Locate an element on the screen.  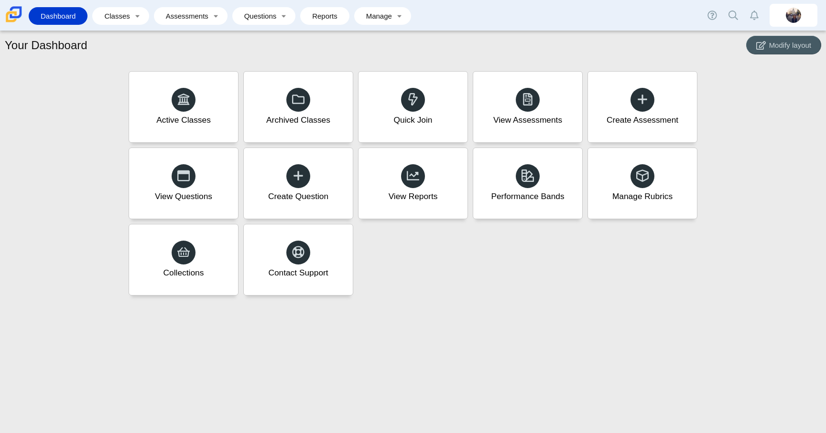
div: Performance Bands is located at coordinates (527, 196).